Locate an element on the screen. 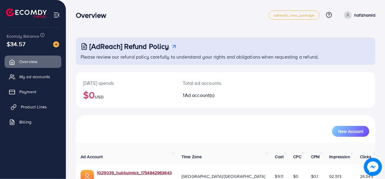  span: New Account is located at coordinates (351, 131).